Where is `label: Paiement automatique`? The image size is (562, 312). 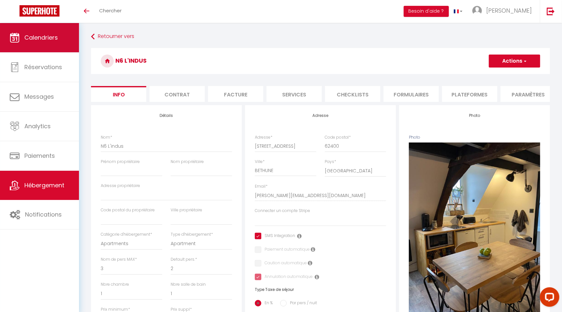 label: Paiement automatique is located at coordinates (285, 250).